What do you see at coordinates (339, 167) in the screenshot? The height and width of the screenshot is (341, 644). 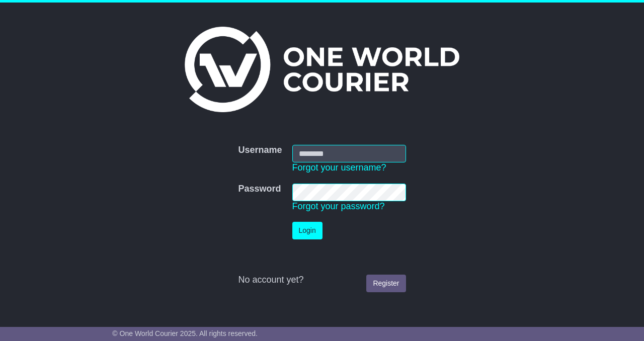 I see `a: Forgot your username?` at bounding box center [339, 167].